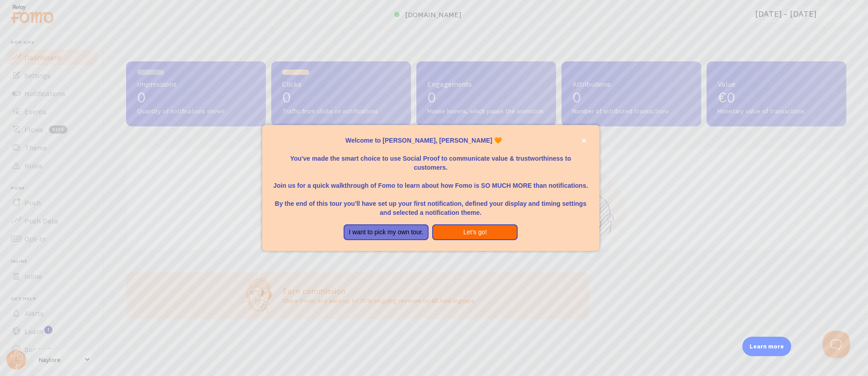 Image resolution: width=868 pixels, height=376 pixels. Describe the element at coordinates (767, 347) in the screenshot. I see `div: Learn more` at that location.